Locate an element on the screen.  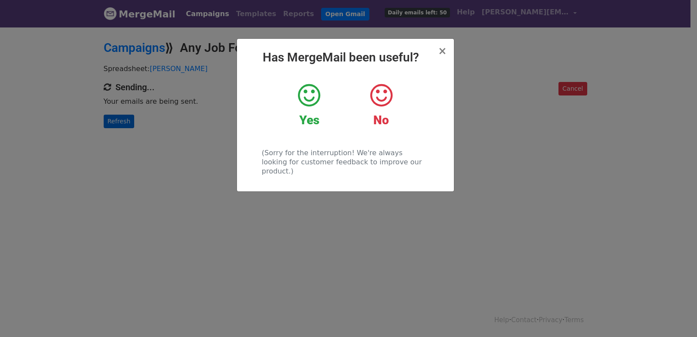
div: Chat Widget is located at coordinates (675, 316).